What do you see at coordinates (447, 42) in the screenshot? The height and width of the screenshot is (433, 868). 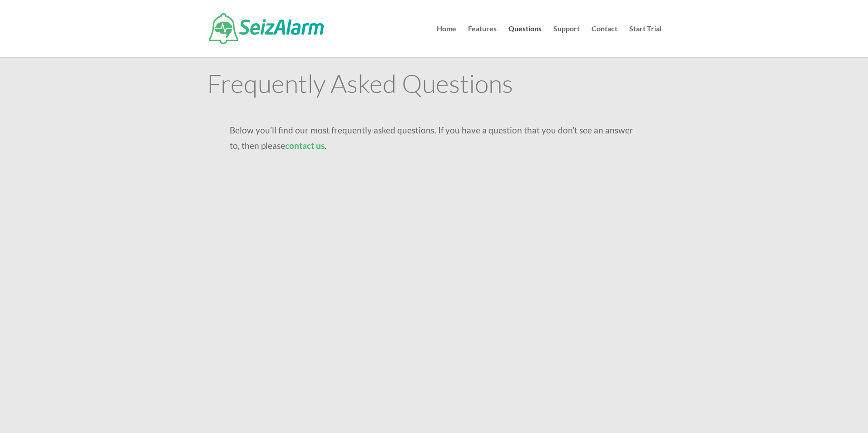 I see `a: Home` at bounding box center [447, 42].